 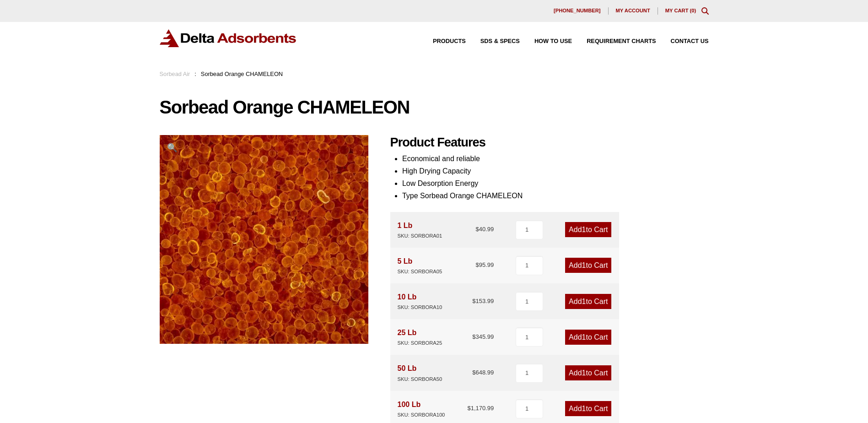 What do you see at coordinates (555, 196) in the screenshot?
I see `li: Type Sorbead Orange CHAMELEON` at bounding box center [555, 196].